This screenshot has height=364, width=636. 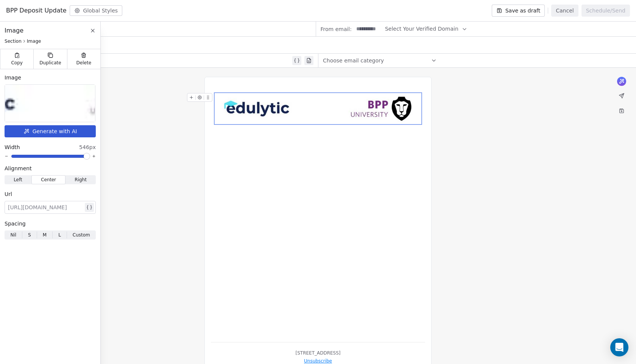 I want to click on span: Section, so click(x=13, y=41).